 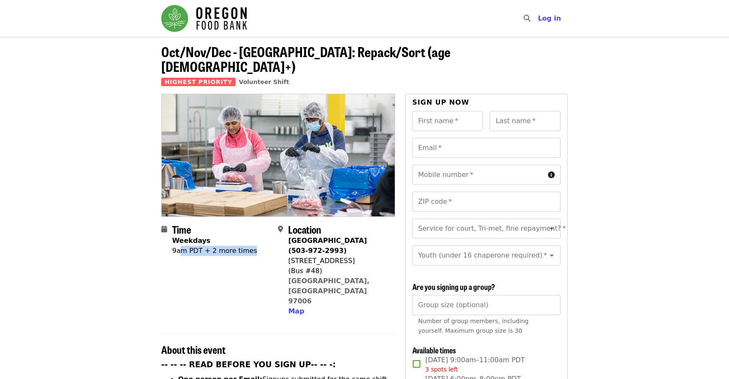 I want to click on span: Available times, so click(x=434, y=350).